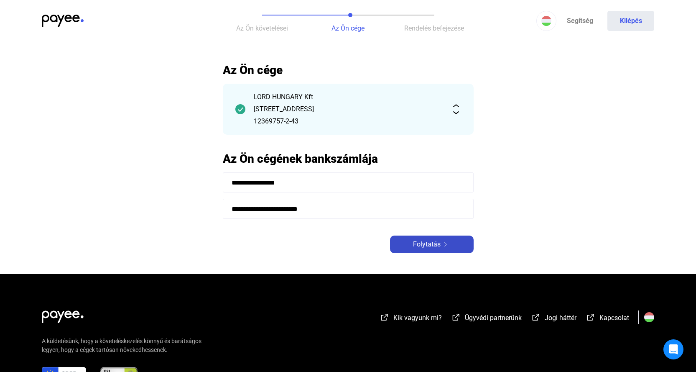 This screenshot has height=372, width=696. What do you see at coordinates (411, 319) in the screenshot?
I see `a: external-link-whiteKik vagyunk mi?` at bounding box center [411, 319].